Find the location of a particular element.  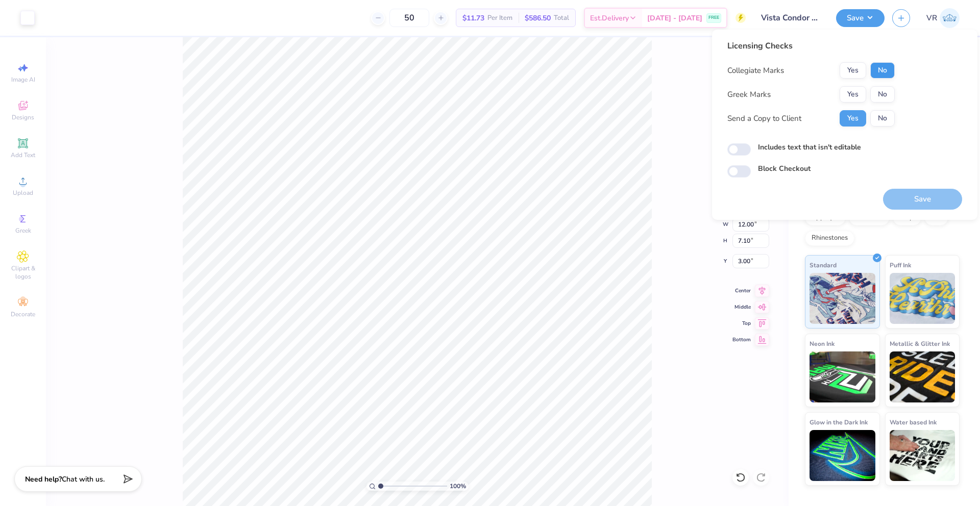

span: Puff Ink is located at coordinates (900, 265).